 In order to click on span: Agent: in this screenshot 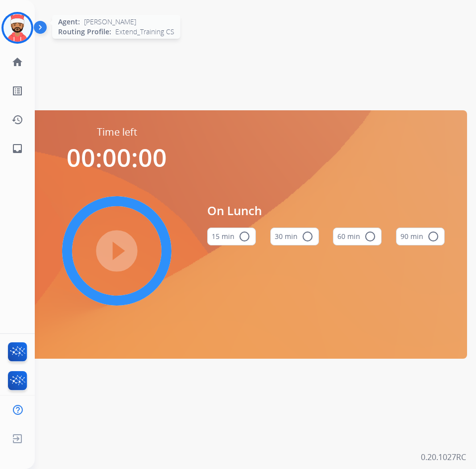, I will do `click(69, 22)`.